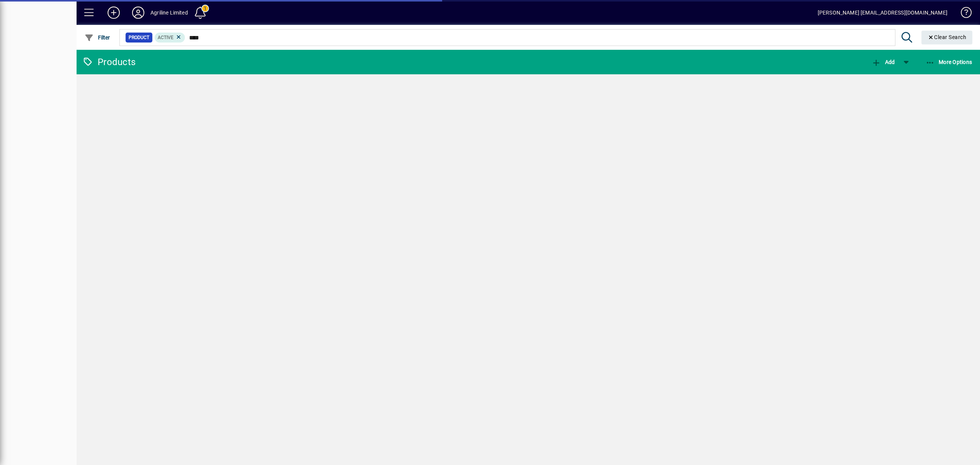 This screenshot has height=465, width=980. What do you see at coordinates (949, 62) in the screenshot?
I see `span: More Options` at bounding box center [949, 62].